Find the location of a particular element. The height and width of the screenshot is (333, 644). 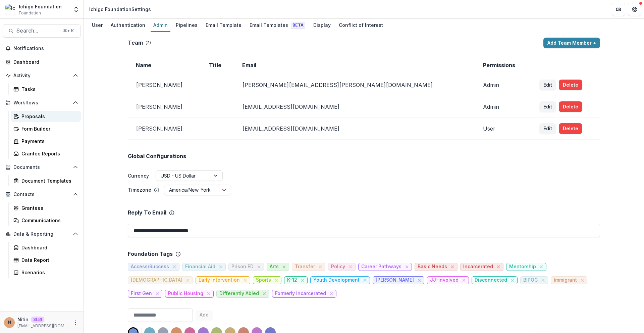

span: First Gen is located at coordinates (141, 294).